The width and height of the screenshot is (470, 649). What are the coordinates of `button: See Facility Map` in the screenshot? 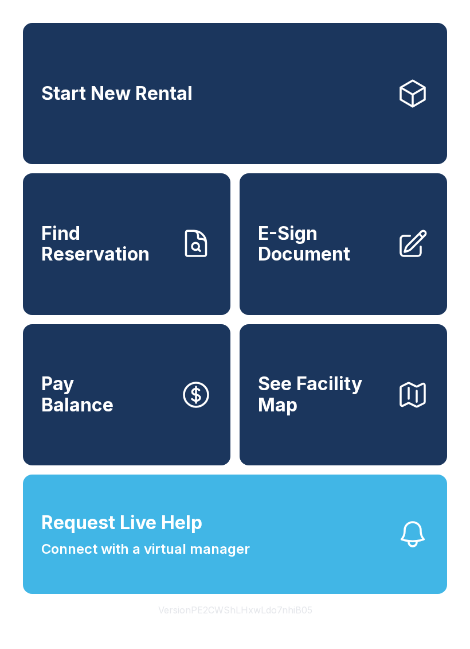 It's located at (343, 395).